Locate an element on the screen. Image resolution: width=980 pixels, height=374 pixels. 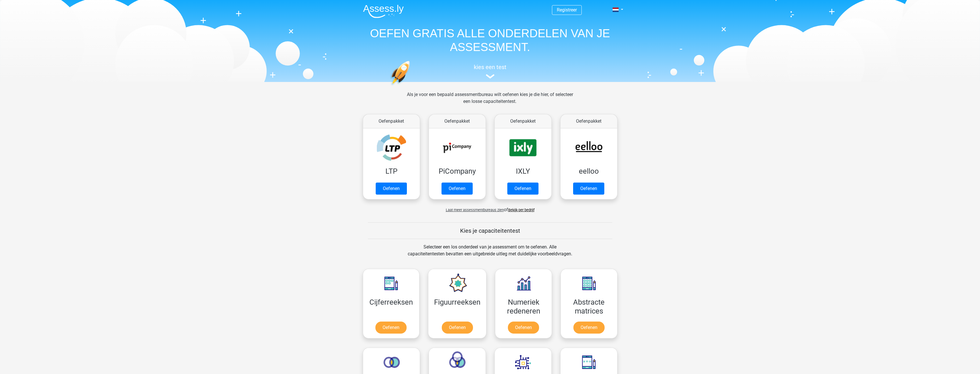
a: Bekijk per bedrijf is located at coordinates (522, 209).